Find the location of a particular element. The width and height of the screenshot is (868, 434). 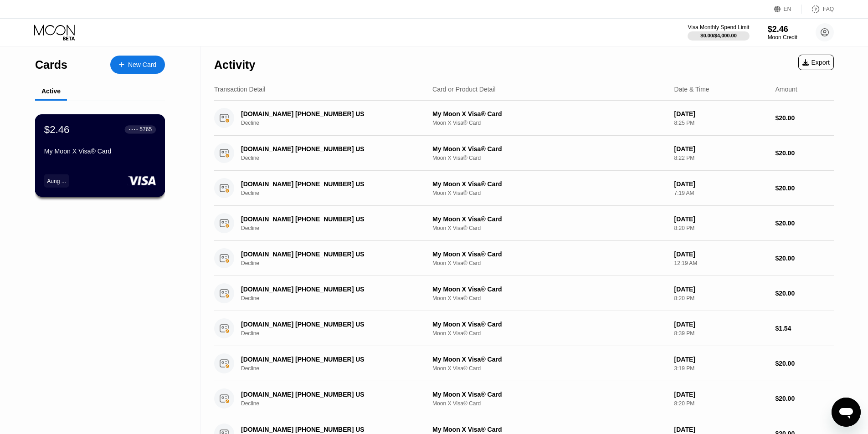

div: 8:22 PM is located at coordinates (722, 158).